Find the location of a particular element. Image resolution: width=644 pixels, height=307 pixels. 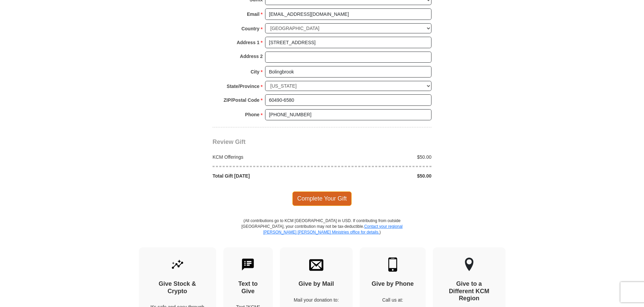

h4: Give to a Different KCM Region is located at coordinates (469, 291).